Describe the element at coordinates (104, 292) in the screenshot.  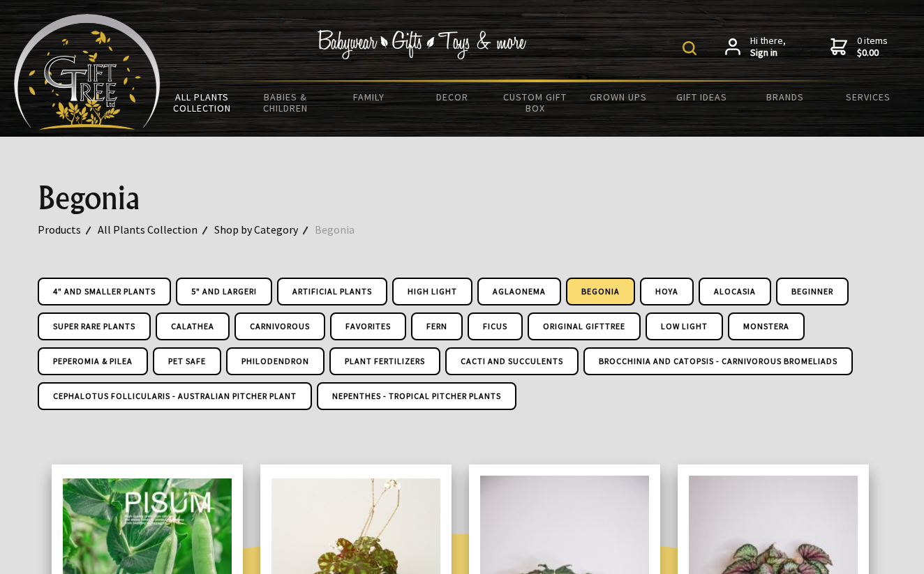
I see `a: 4" and Smaller Plants` at that location.